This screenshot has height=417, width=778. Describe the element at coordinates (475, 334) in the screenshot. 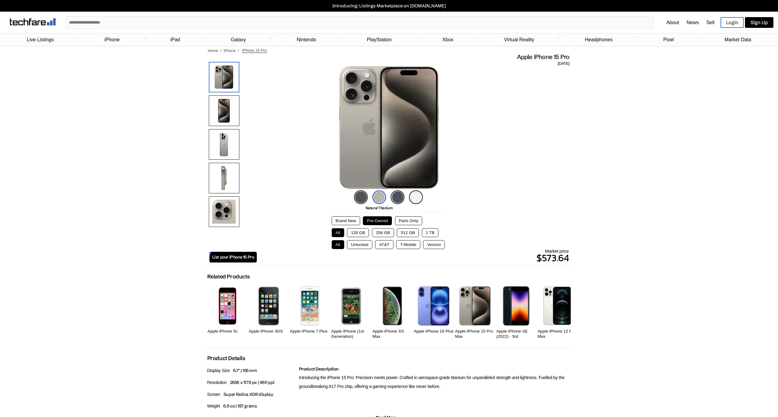

I see `h2: Apple iPhone 15 Pro Max` at that location.